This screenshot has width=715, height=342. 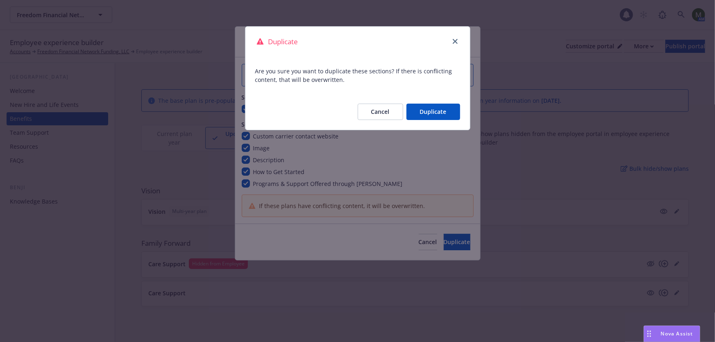 I want to click on div: Drag to move, so click(x=649, y=334).